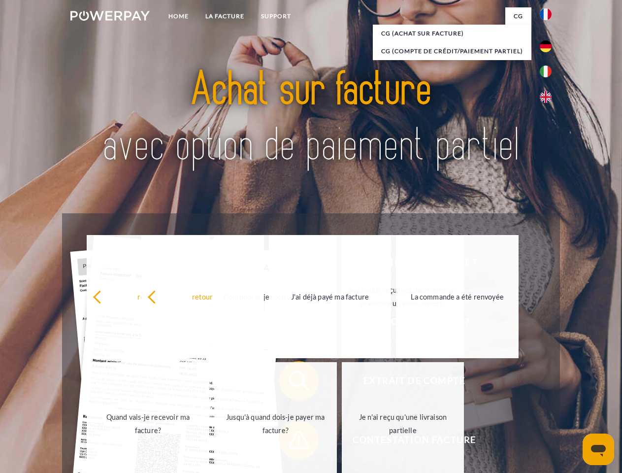 This screenshot has height=473, width=622. Describe the element at coordinates (457, 296) in the screenshot. I see `div: La commande a été renvoyée` at that location.